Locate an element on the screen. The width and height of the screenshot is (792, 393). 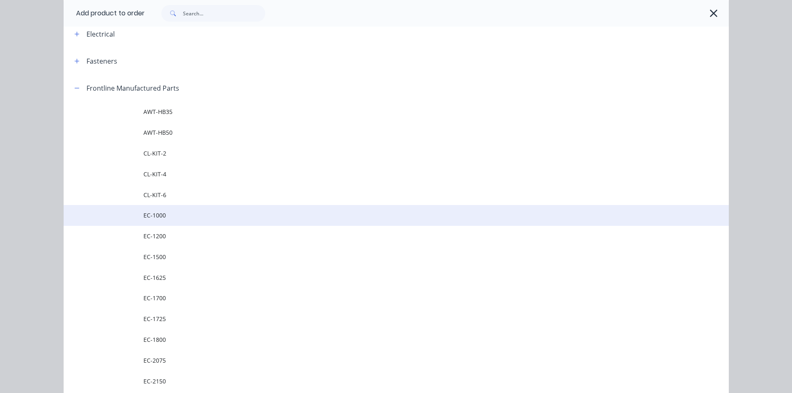
span: AWT-HB35 is located at coordinates (377, 111).